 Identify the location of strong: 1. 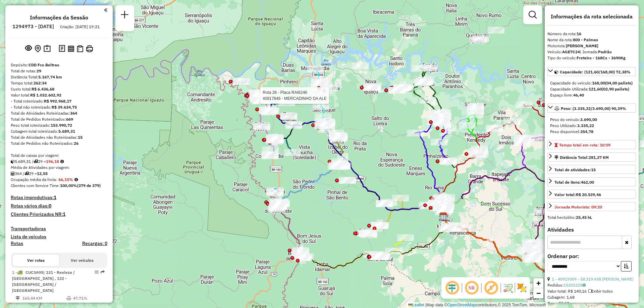
(64, 214).